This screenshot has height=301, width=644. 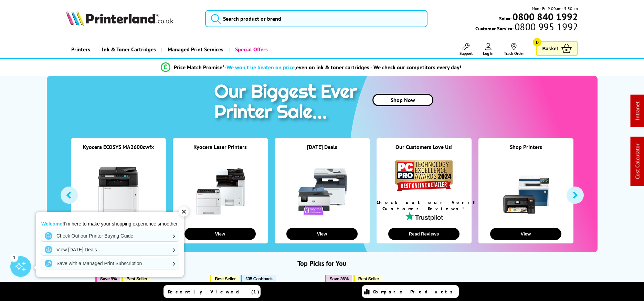 I want to click on button: £35 Cashback, so click(x=258, y=278).